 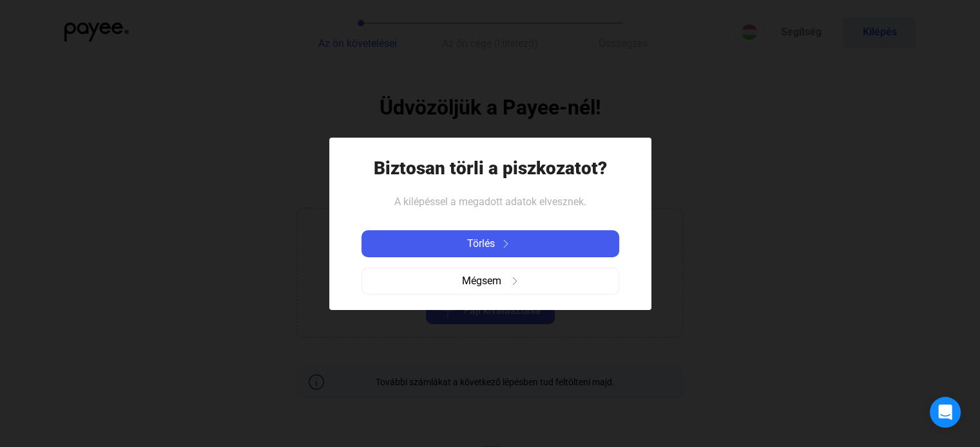 I want to click on span: A kilépéssel a megadott adatok elvesznek., so click(x=490, y=201).